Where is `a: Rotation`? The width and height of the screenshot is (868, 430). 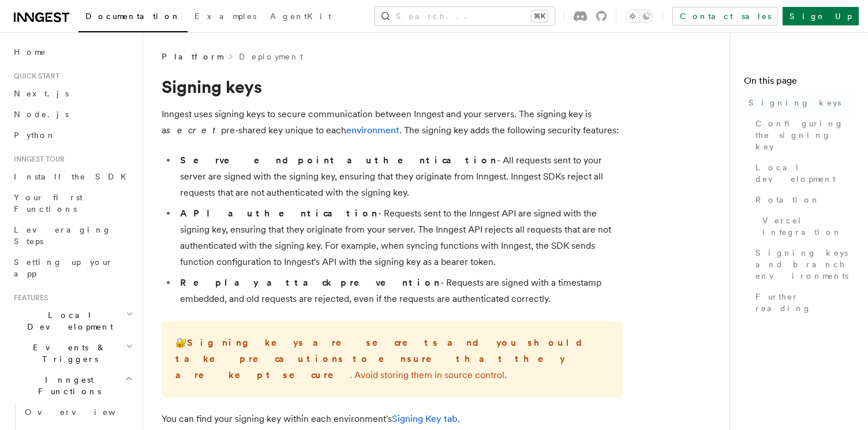
a: Rotation is located at coordinates (802, 199).